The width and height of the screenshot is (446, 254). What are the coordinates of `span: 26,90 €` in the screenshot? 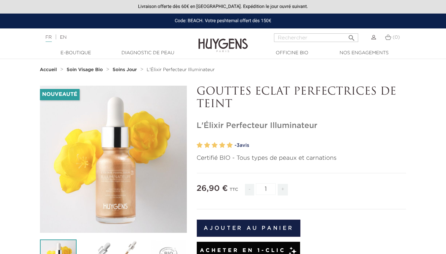 It's located at (212, 188).